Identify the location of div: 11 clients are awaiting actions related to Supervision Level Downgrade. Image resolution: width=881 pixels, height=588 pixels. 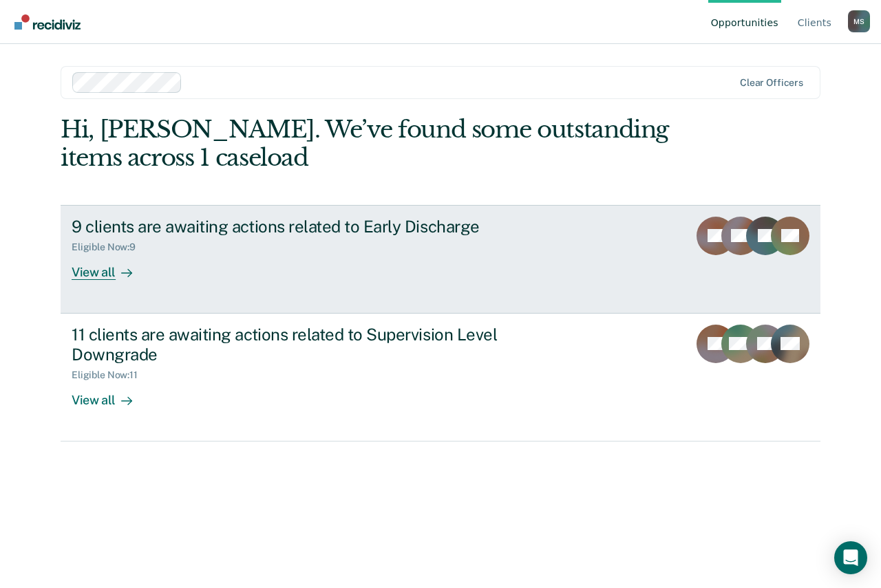
(314, 345).